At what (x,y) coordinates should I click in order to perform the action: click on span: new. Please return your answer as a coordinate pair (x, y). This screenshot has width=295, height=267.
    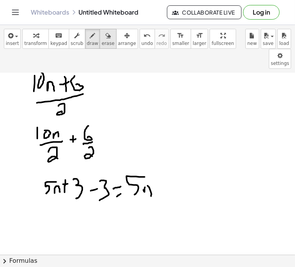
    Looking at the image, I should click on (252, 43).